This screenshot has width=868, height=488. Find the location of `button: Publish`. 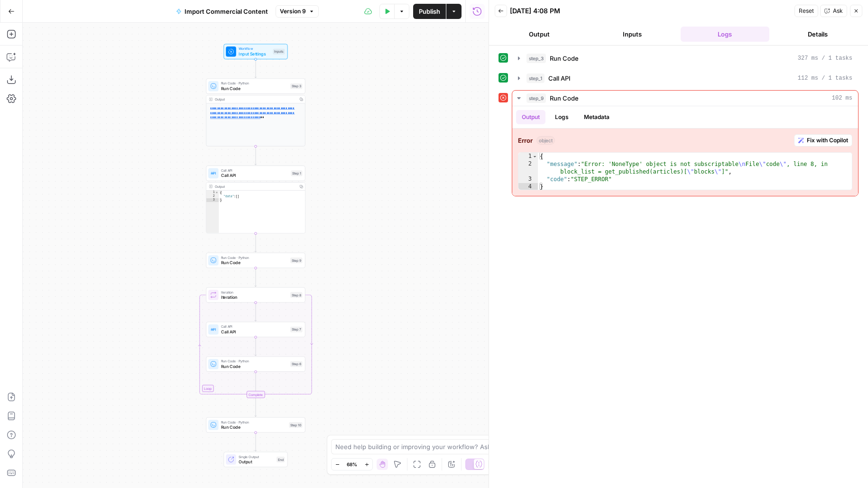

button: Publish is located at coordinates (429, 11).